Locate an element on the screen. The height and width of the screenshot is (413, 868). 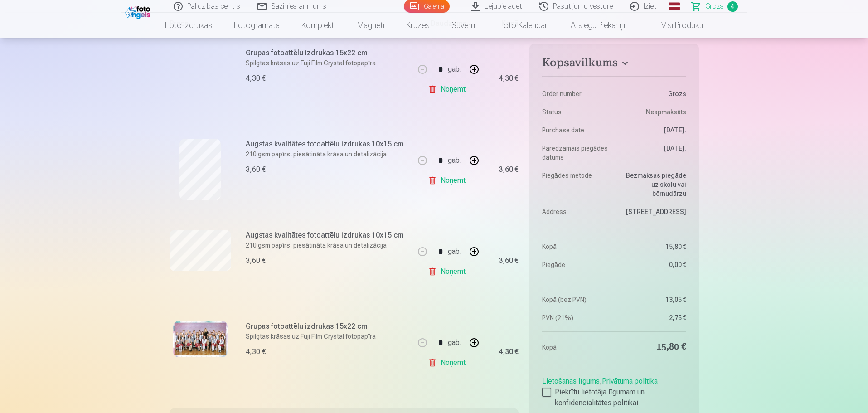
dt: Order number is located at coordinates (575, 94).